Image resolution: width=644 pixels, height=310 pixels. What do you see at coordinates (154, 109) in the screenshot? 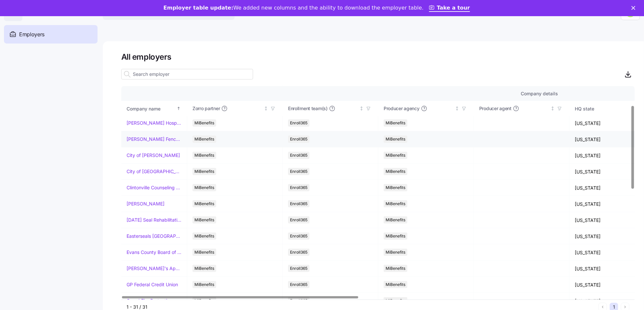
I see `th: Company nameSorted ascending` at bounding box center [154, 109].